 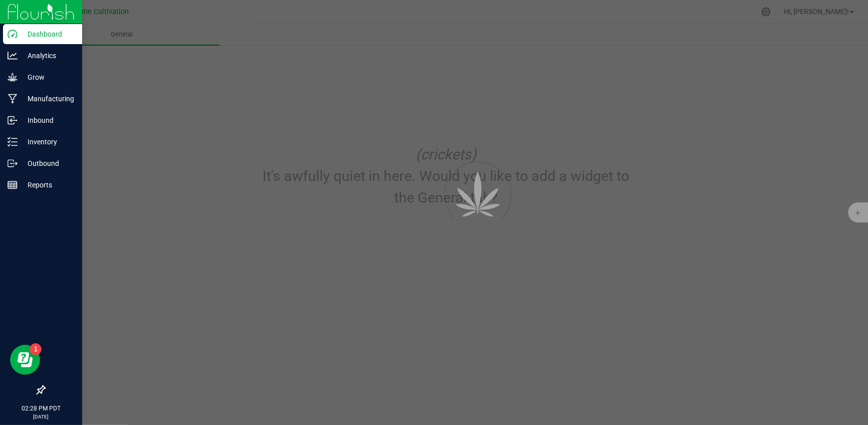 What do you see at coordinates (48, 121) in the screenshot?
I see `p: Inbound` at bounding box center [48, 121].